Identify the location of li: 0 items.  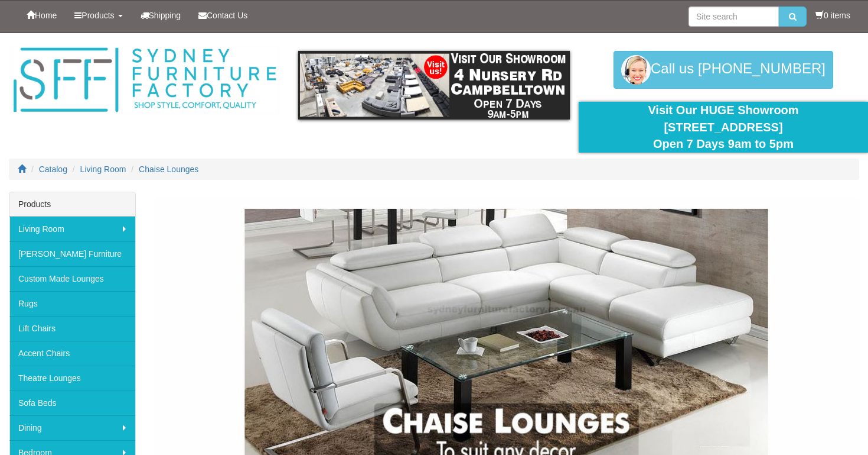
(833, 15).